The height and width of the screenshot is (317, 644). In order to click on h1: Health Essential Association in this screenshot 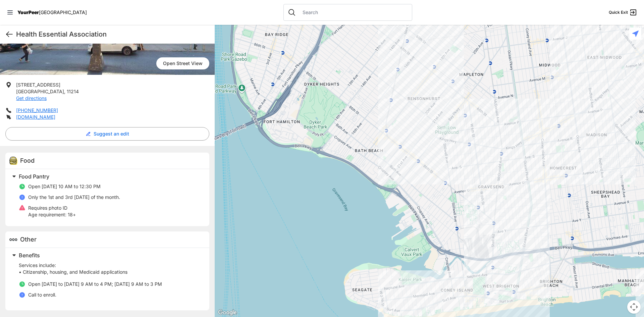, I will do `click(113, 34)`.